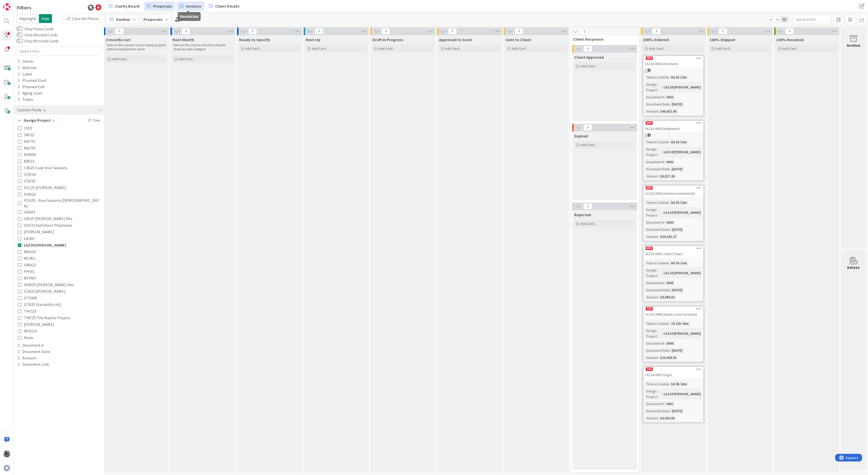 This screenshot has height=475, width=868. What do you see at coordinates (649, 135) in the screenshot?
I see `span: 1` at bounding box center [649, 135].